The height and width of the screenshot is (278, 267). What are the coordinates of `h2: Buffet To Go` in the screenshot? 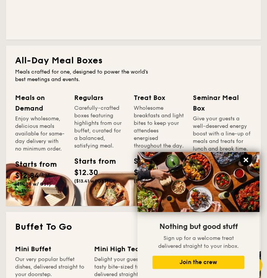 It's located at (133, 227).